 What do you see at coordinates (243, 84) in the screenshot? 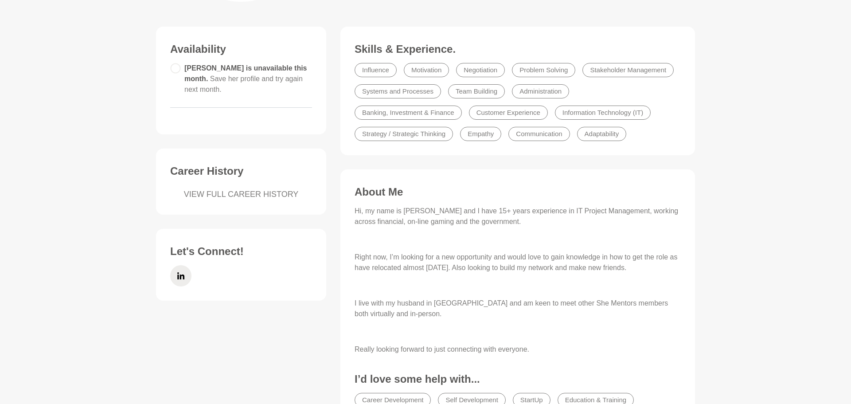
I see `span: Save her profile and try again next month.` at bounding box center [243, 84].